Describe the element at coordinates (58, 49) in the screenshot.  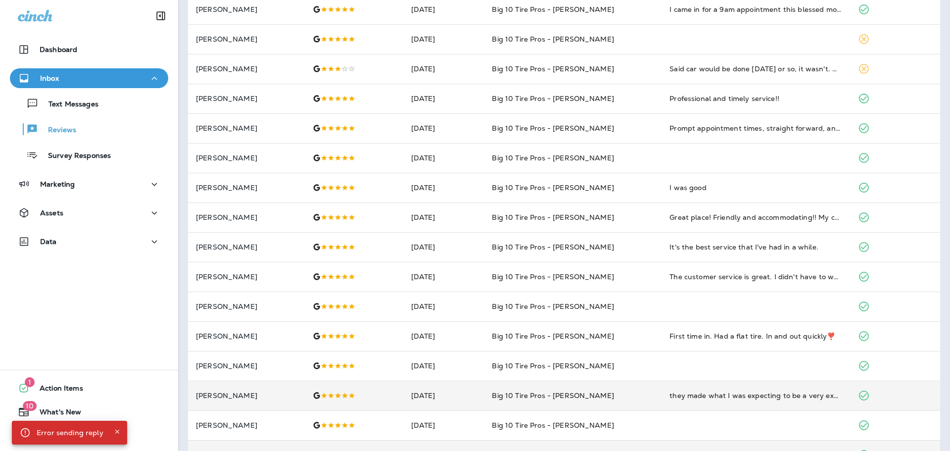
I see `p: Dashboard` at that location.